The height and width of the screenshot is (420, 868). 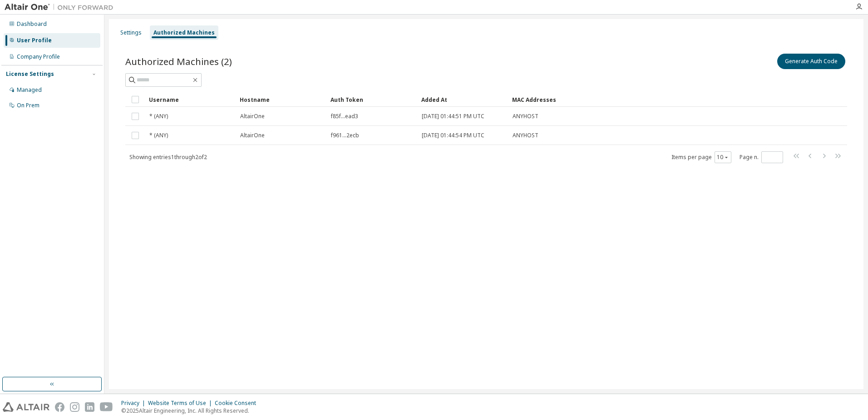 I want to click on div: Privacy, so click(x=134, y=403).